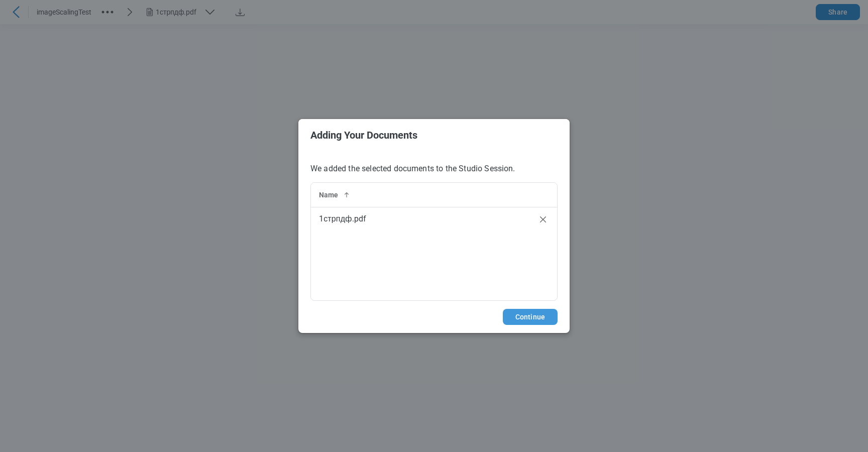  What do you see at coordinates (434, 226) in the screenshot?
I see `div: We added the selected documents to the Studio Session.` at bounding box center [434, 226].